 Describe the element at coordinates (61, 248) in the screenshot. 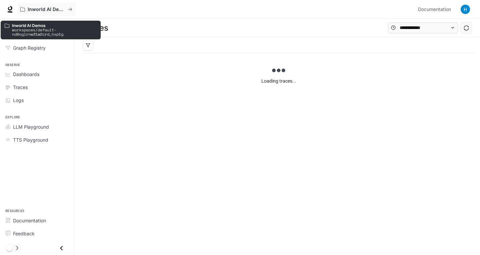

I see `button: Close drawer` at that location.